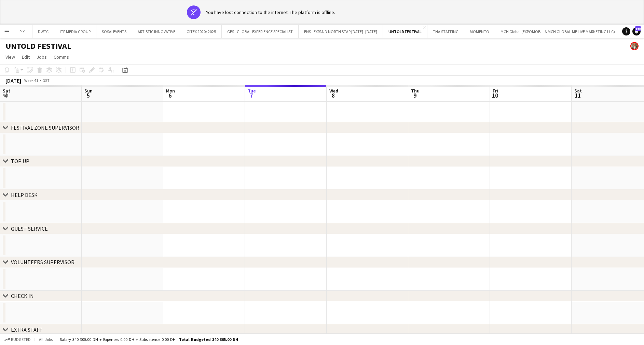 This screenshot has width=644, height=345. Describe the element at coordinates (26, 329) in the screenshot. I see `div: EXTRA STAFF` at that location.